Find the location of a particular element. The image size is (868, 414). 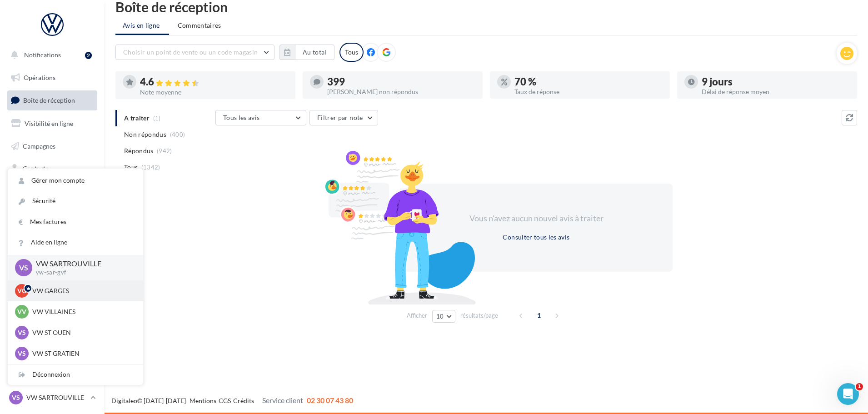

div: Tous is located at coordinates (351, 52).